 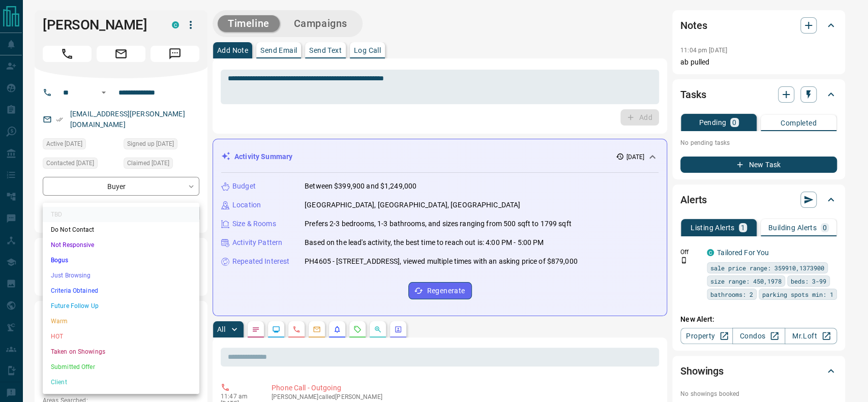 I want to click on li: Client, so click(x=121, y=382).